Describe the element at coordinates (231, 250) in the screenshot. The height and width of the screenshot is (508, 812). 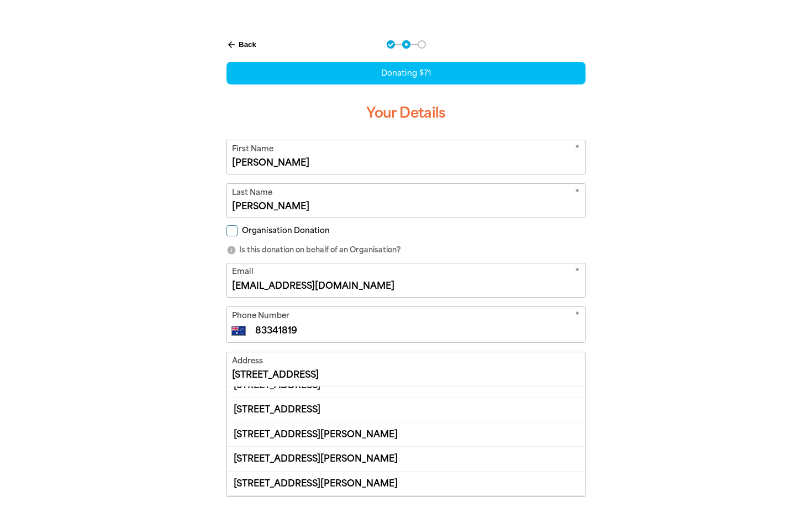
I see `i: info` at that location.